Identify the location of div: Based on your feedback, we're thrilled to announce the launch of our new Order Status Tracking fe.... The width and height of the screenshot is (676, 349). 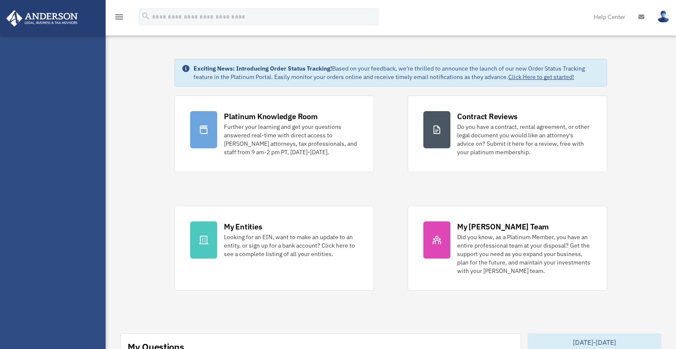
(397, 73).